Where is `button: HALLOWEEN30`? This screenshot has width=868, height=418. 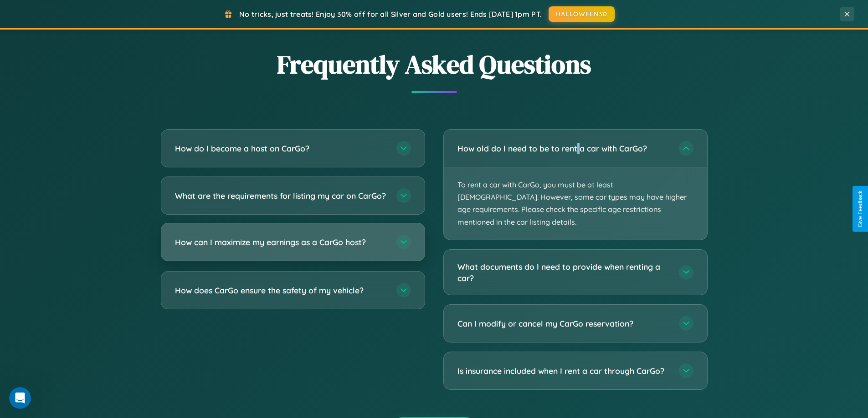 button: HALLOWEEN30 is located at coordinates (581, 14).